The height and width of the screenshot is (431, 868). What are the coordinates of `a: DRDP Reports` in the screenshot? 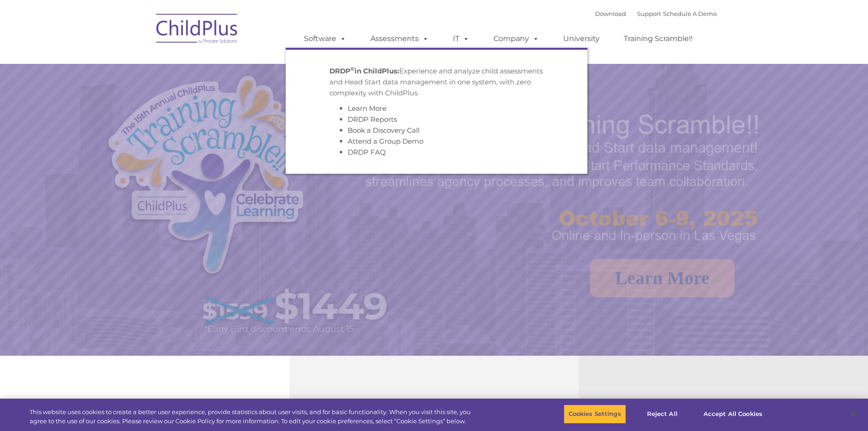 It's located at (372, 119).